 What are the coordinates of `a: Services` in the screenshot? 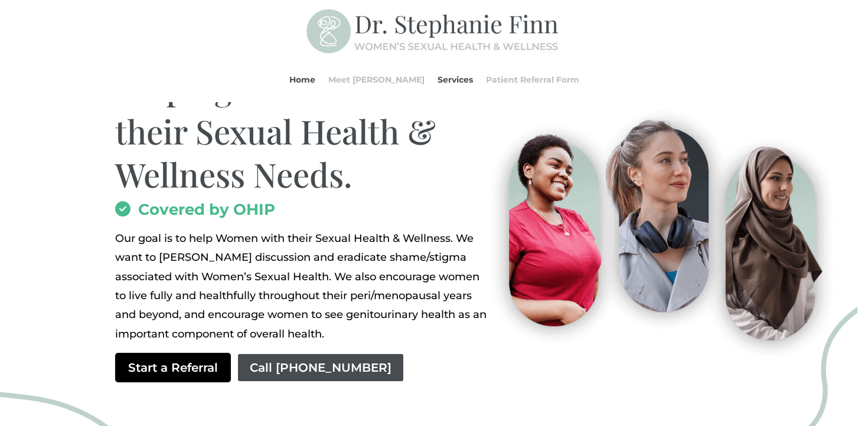 It's located at (455, 80).